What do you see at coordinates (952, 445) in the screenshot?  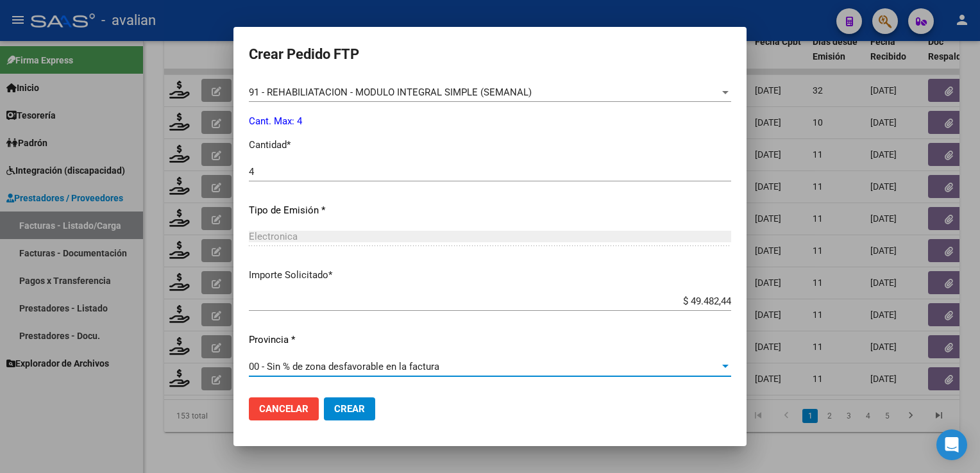 I see `div: Open Intercom Messenger` at bounding box center [952, 445].